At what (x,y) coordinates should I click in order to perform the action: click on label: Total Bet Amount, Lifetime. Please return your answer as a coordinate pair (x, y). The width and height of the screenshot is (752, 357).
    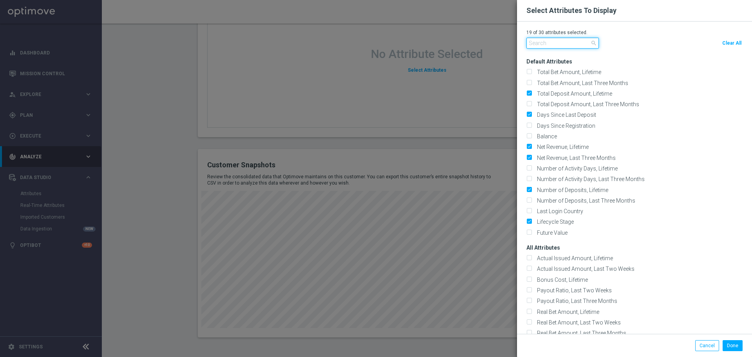
    Looking at the image, I should click on (568, 72).